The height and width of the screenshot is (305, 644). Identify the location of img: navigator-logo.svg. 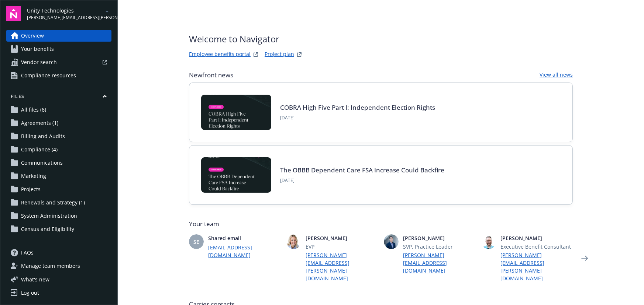
(14, 14).